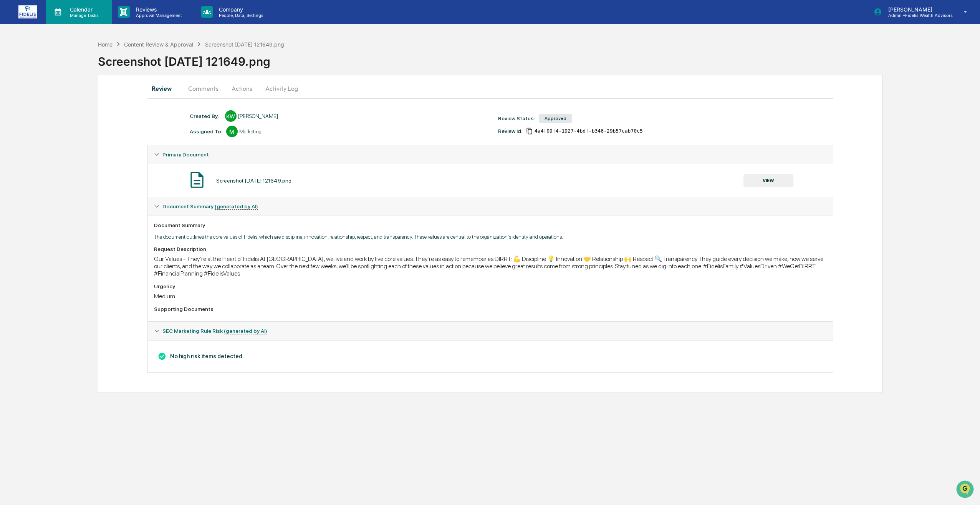 Image resolution: width=980 pixels, height=505 pixels. Describe the element at coordinates (85, 133) in the screenshot. I see `span: Pylon` at that location.